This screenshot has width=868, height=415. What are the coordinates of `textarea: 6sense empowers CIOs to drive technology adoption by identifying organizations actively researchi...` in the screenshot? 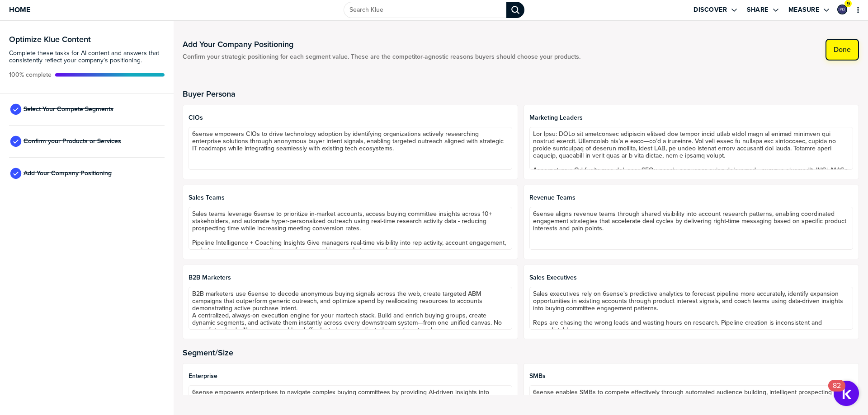 It's located at (350, 148).